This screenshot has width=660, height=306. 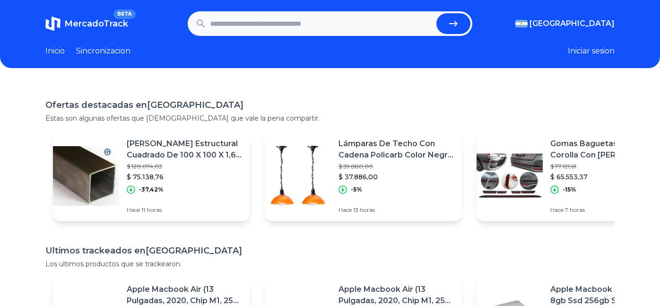 What do you see at coordinates (396, 177) in the screenshot?
I see `p: $ 37.886,00` at bounding box center [396, 177].